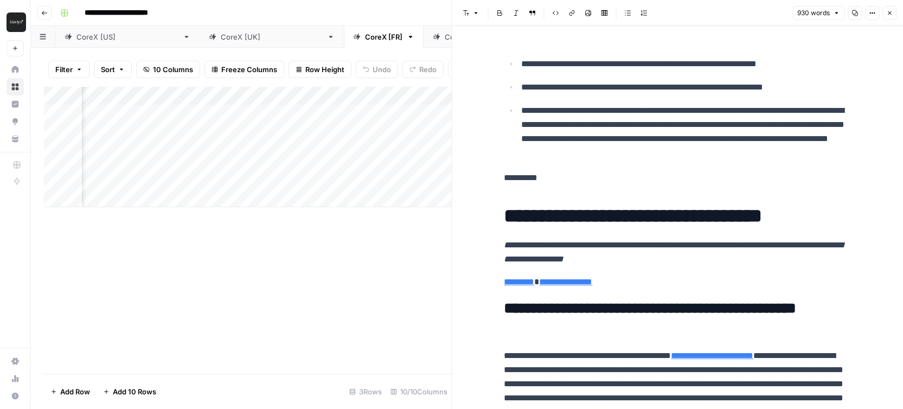 Image resolution: width=903 pixels, height=409 pixels. What do you see at coordinates (15, 139) in the screenshot?
I see `a: Your Data` at bounding box center [15, 139].